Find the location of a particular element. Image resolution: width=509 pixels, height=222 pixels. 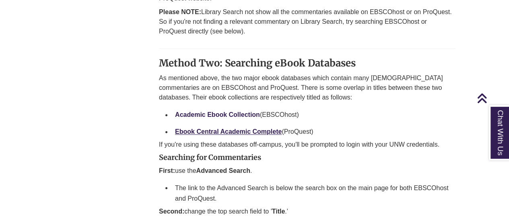

p: Library Search not show all the commentaries available on EBSCOhost or on ProQuest. So if you're ... is located at coordinates (307, 22).